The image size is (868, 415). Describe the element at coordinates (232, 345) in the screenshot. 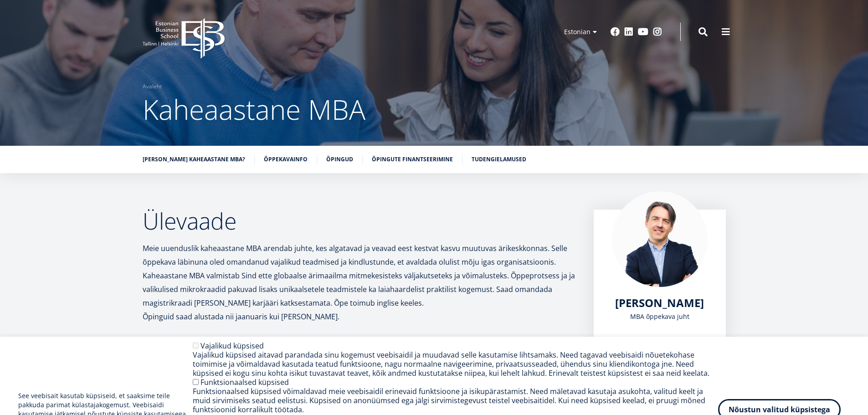

I see `label: Vajalikud küpsised` at that location.